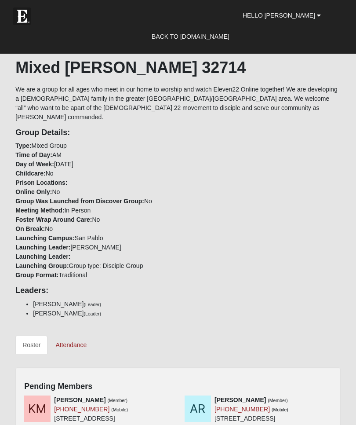 The width and height of the screenshot is (356, 425). What do you see at coordinates (34, 155) in the screenshot?
I see `strong: Time of Day:` at bounding box center [34, 155].